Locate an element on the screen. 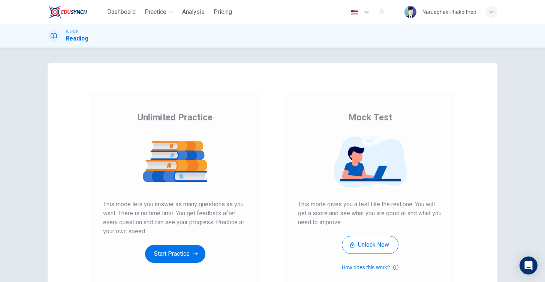 The image size is (545, 282). span: This mode gives you a test like the real one. You will get a score and see what you are good at a... is located at coordinates (370, 213).